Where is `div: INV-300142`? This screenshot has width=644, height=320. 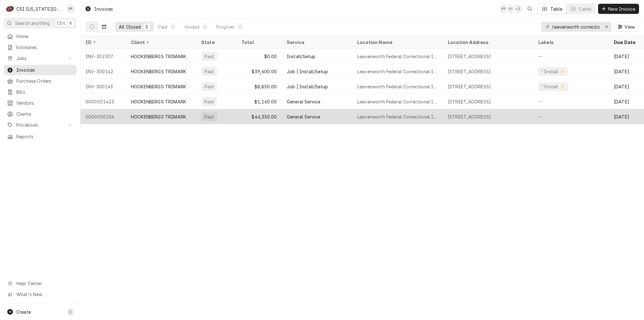 div: INV-300142 is located at coordinates (103, 72).